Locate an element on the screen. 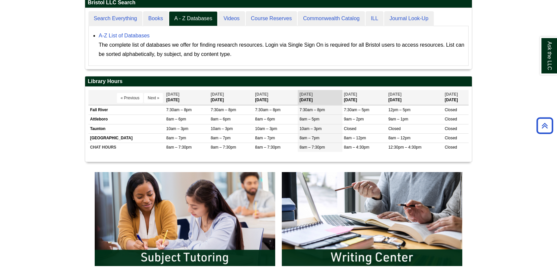  a: Search Everything is located at coordinates (115, 19).